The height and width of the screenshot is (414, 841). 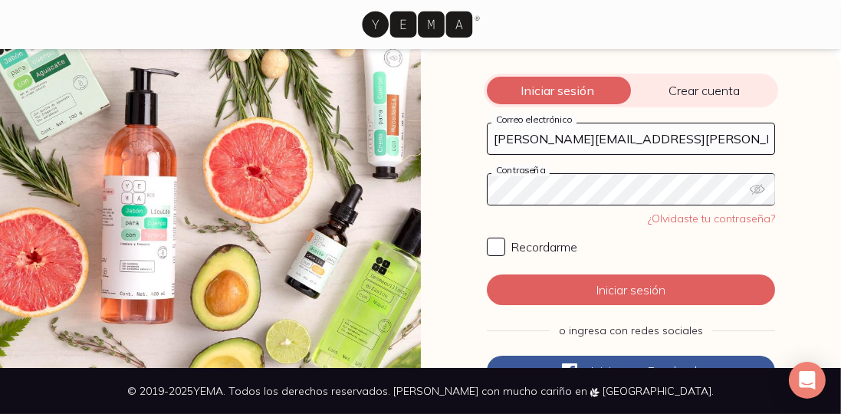 I want to click on span: Iniciar sesión, so click(x=557, y=90).